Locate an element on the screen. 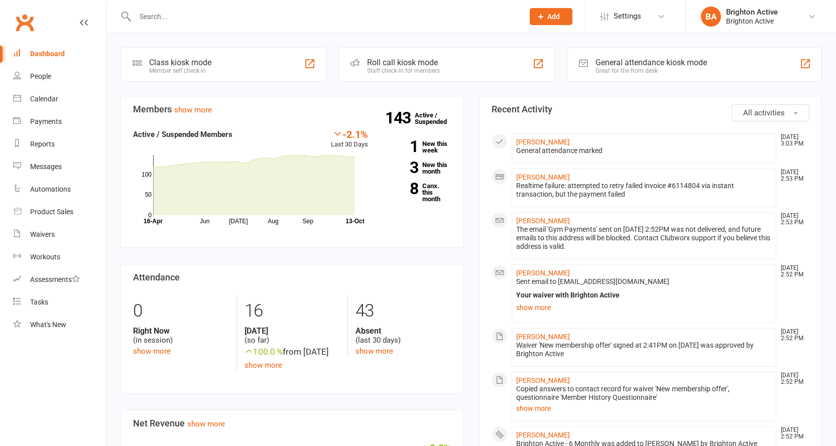 The height and width of the screenshot is (446, 836). a: Workouts is located at coordinates (59, 257).